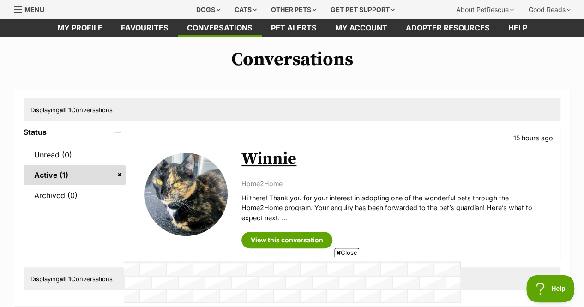 Image resolution: width=584 pixels, height=307 pixels. What do you see at coordinates (294, 10) in the screenshot?
I see `div: Other pets` at bounding box center [294, 10].